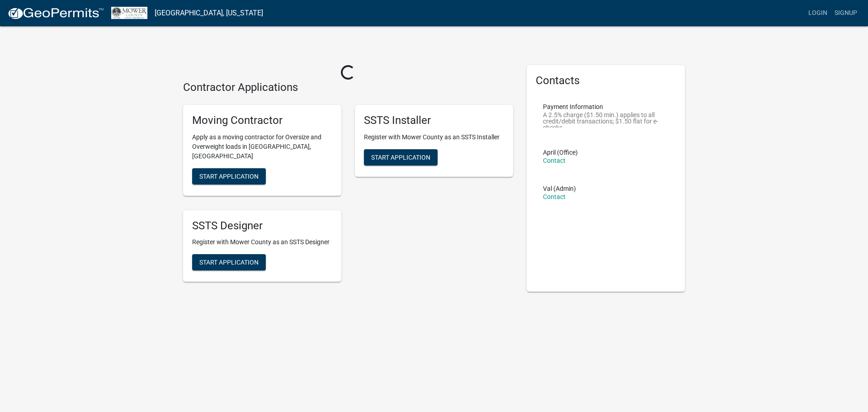  What do you see at coordinates (606, 81) in the screenshot?
I see `h5: Contacts` at bounding box center [606, 81].